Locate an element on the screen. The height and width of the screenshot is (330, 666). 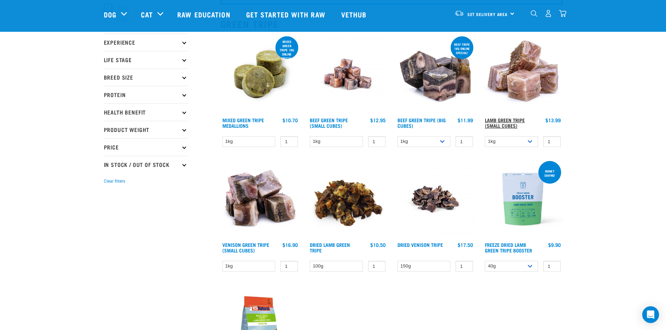
img: home-icon-1@2x.png is located at coordinates (534, 13).